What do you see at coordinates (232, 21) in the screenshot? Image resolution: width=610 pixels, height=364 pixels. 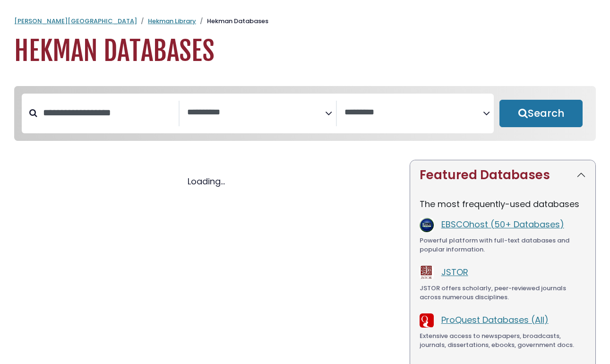 I see `li: Hekman Databases` at bounding box center [232, 21].